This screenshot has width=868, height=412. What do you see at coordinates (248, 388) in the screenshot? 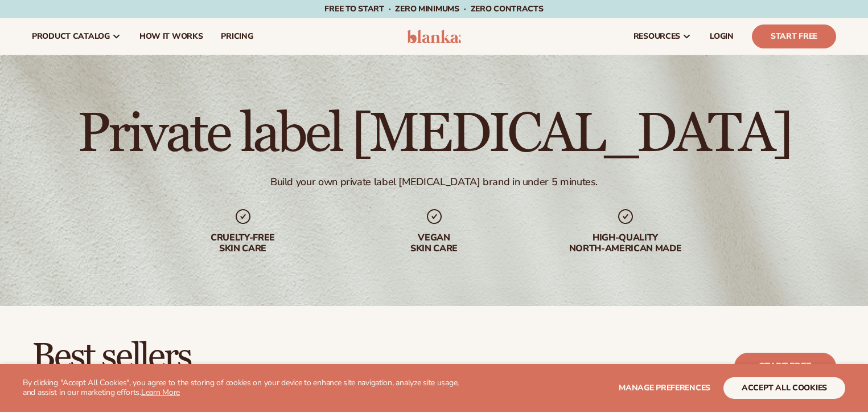
I see `p: By clicking "Accept All Cookies", you agree to the storing of cookies on your device to enhance s...` at bounding box center [248, 388].